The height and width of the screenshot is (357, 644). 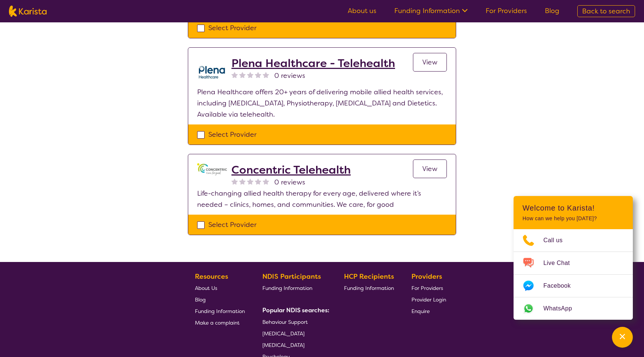 I want to click on p: Life-changing allied health therapy for every age, delivered where it’s needed – clinics, homes, ..., so click(x=322, y=199).